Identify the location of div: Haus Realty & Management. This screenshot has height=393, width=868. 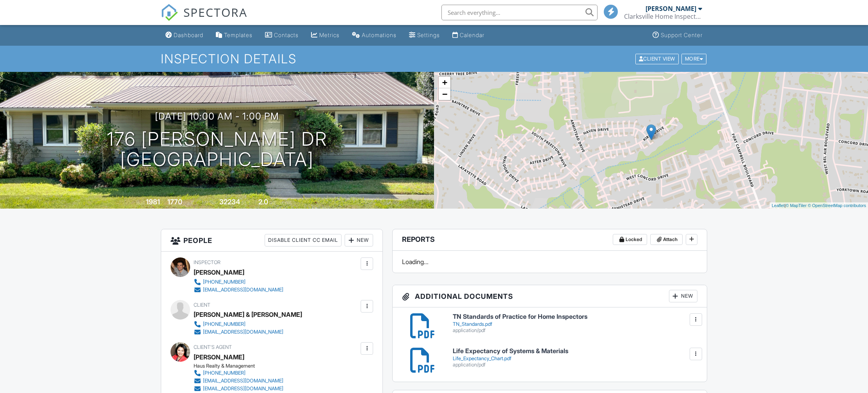
(241, 366).